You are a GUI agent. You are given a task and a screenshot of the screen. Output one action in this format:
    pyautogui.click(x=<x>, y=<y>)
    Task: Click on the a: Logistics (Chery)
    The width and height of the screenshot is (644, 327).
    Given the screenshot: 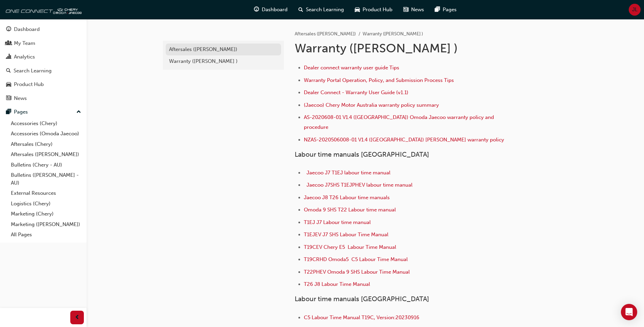 What is the action you would take?
    pyautogui.click(x=46, y=204)
    